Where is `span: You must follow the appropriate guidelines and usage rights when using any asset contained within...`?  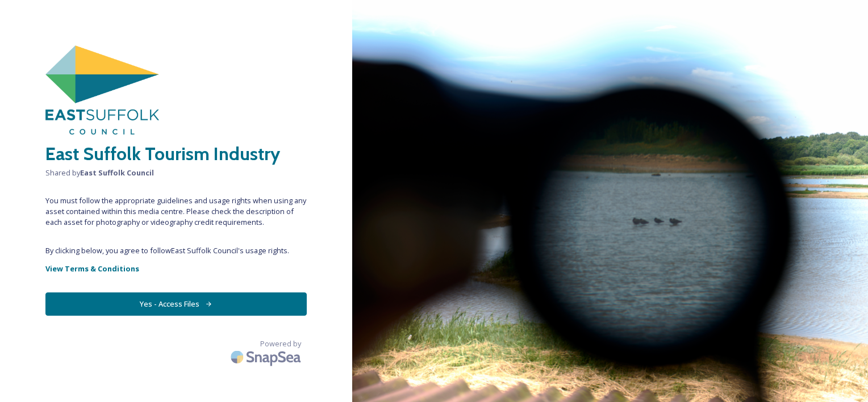
span: You must follow the appropriate guidelines and usage rights when using any asset contained within... is located at coordinates (176, 212).